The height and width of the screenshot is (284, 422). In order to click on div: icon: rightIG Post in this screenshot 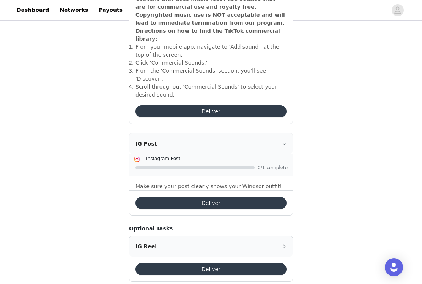, I will do `click(211, 144)`.